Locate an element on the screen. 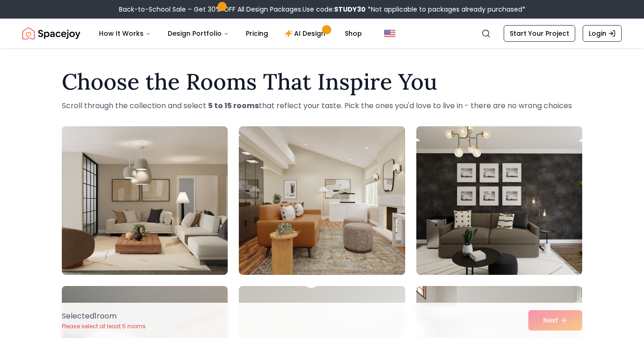 Image resolution: width=644 pixels, height=338 pixels. a: AI Design is located at coordinates (306, 33).